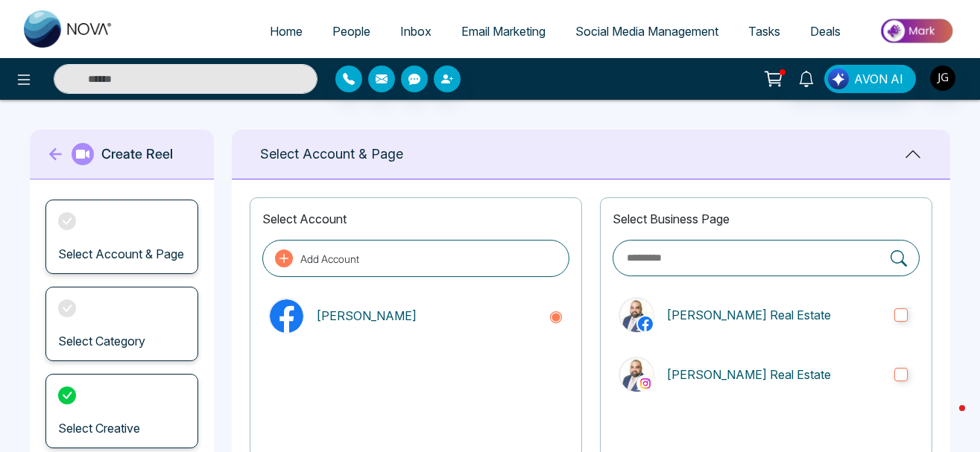 This screenshot has height=452, width=980. I want to click on span: Deals, so click(825, 32).